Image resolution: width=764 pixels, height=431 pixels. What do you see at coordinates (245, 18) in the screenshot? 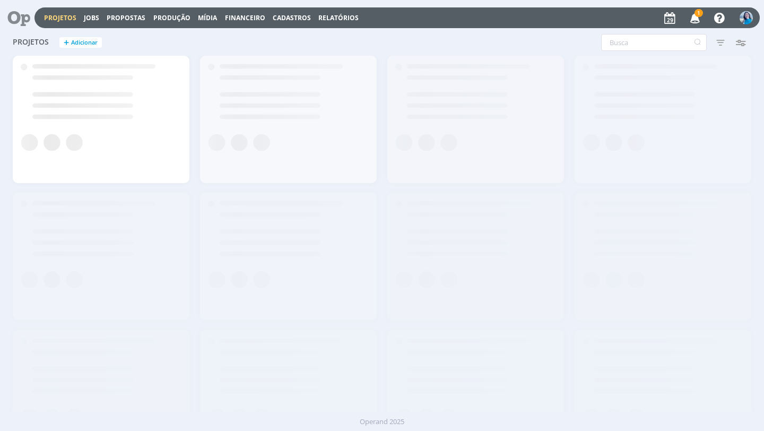
I see `a: Financeiro` at bounding box center [245, 18].